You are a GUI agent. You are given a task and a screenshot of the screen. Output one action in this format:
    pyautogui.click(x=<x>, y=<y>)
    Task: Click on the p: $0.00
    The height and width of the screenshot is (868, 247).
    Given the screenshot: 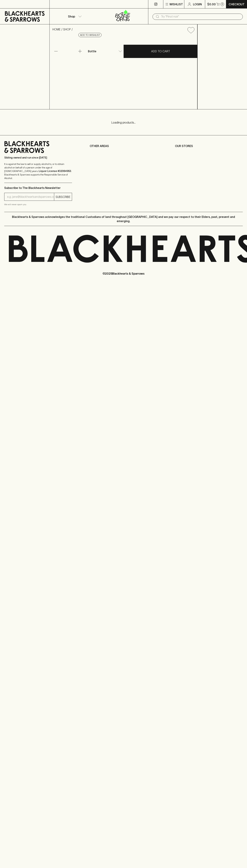 What is the action you would take?
    pyautogui.click(x=212, y=4)
    